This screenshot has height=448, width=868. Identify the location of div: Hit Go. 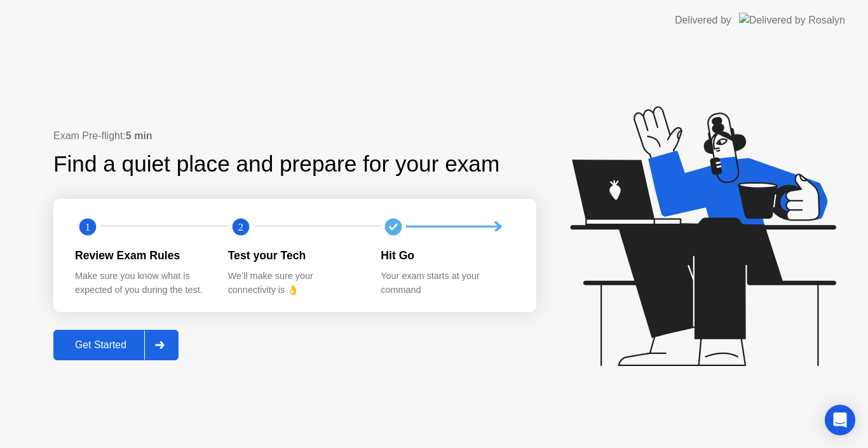
(447, 255).